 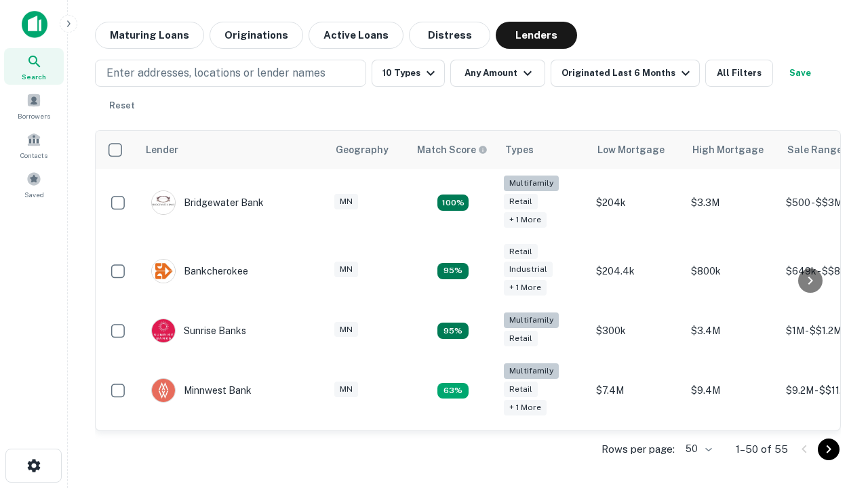 What do you see at coordinates (834, 369) in the screenshot?
I see `div: Chat Widget` at bounding box center [834, 369].